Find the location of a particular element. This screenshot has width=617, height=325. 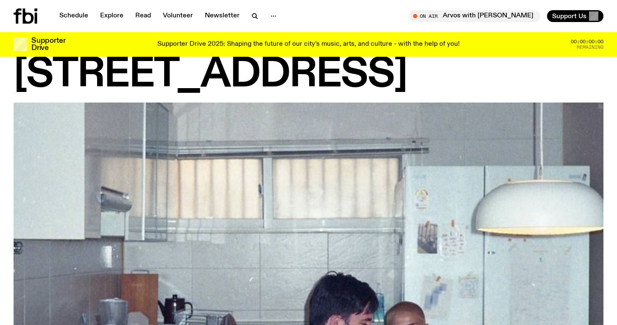

a: Explore is located at coordinates (111, 16).